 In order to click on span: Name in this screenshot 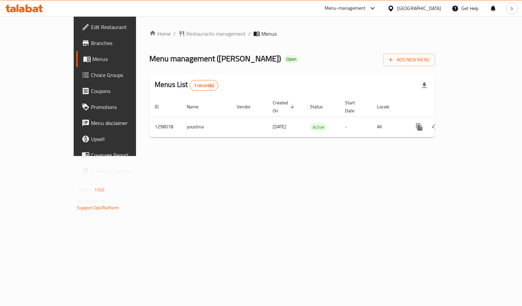, I will do `click(197, 107)`.